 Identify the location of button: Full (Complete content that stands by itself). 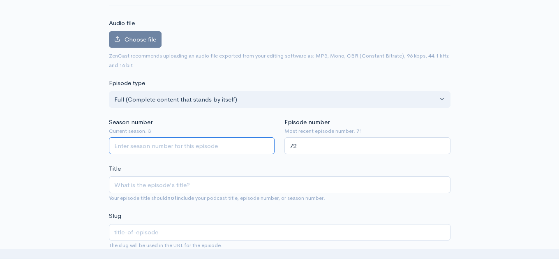
(279, 99).